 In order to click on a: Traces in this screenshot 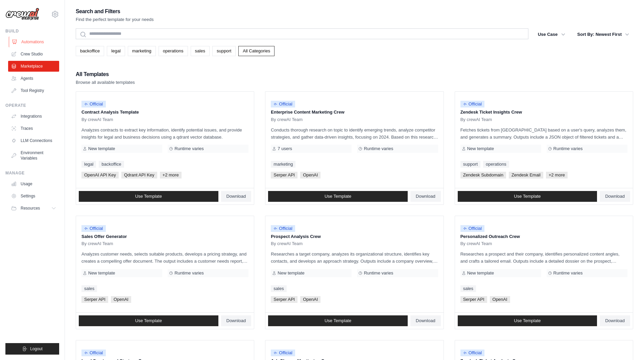, I will do `click(33, 129)`.